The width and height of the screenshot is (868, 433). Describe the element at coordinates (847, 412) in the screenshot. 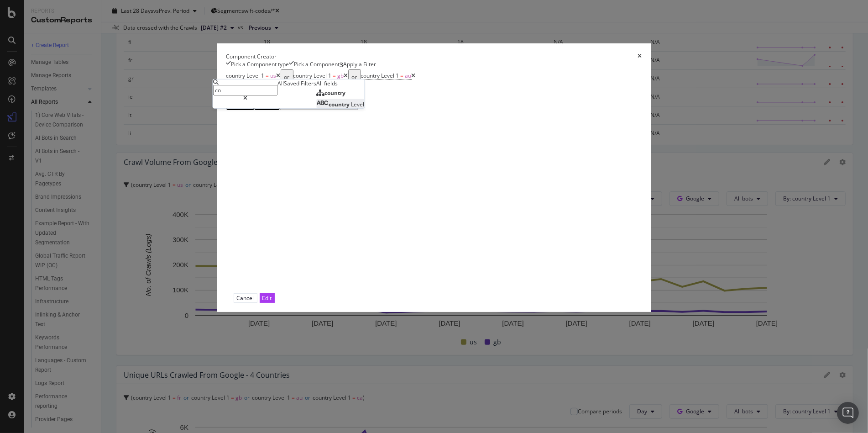

I see `div: Open Intercom Messenger` at that location.